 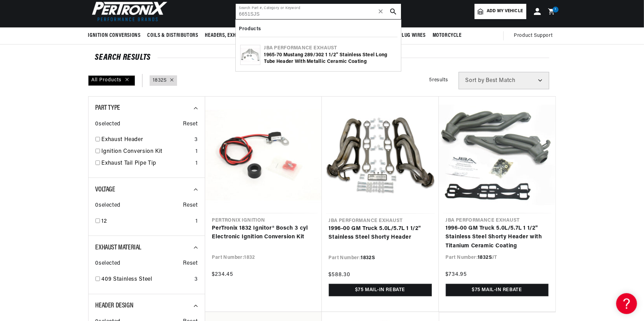 I want to click on summary: Coils & Distributors, so click(x=173, y=36).